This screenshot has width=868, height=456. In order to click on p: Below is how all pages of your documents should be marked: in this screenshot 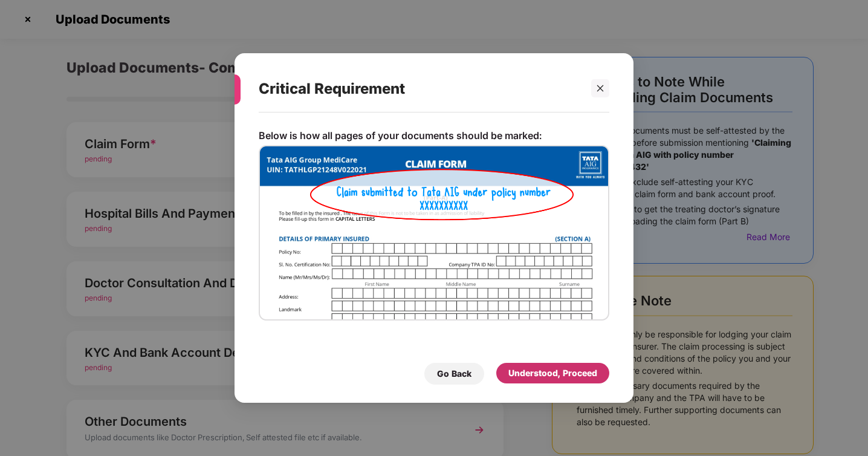, I will do `click(400, 136)`.